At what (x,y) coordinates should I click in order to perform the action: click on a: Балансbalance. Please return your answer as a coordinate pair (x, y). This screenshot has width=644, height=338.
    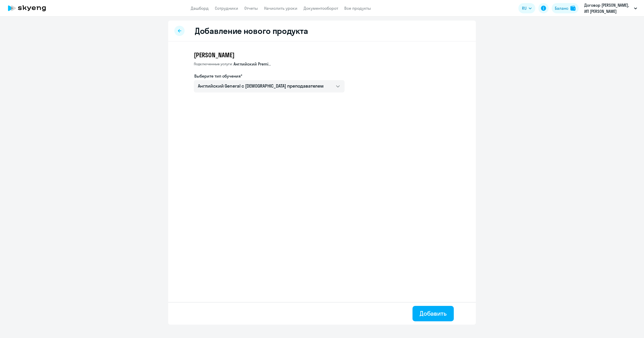
    Looking at the image, I should click on (565, 8).